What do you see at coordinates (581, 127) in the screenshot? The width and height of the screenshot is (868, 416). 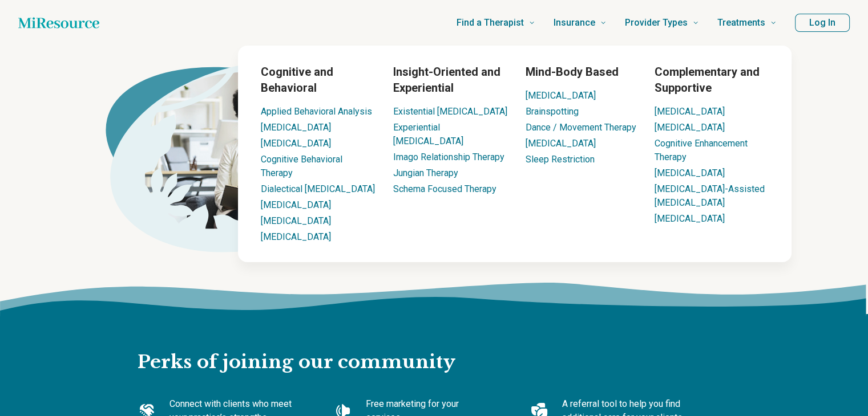 I see `a: Dance / Movement Therapy` at bounding box center [581, 127].